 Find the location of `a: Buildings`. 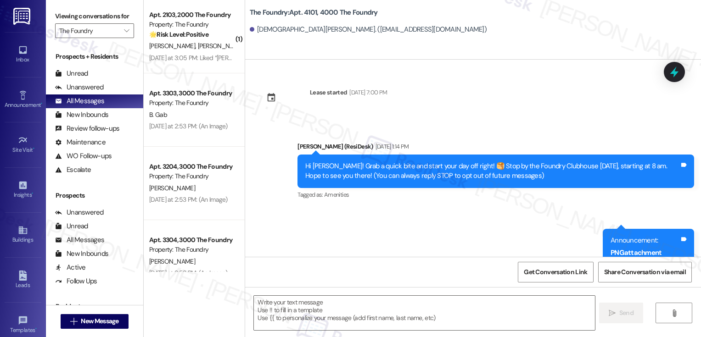

a: Buildings is located at coordinates (23, 235).